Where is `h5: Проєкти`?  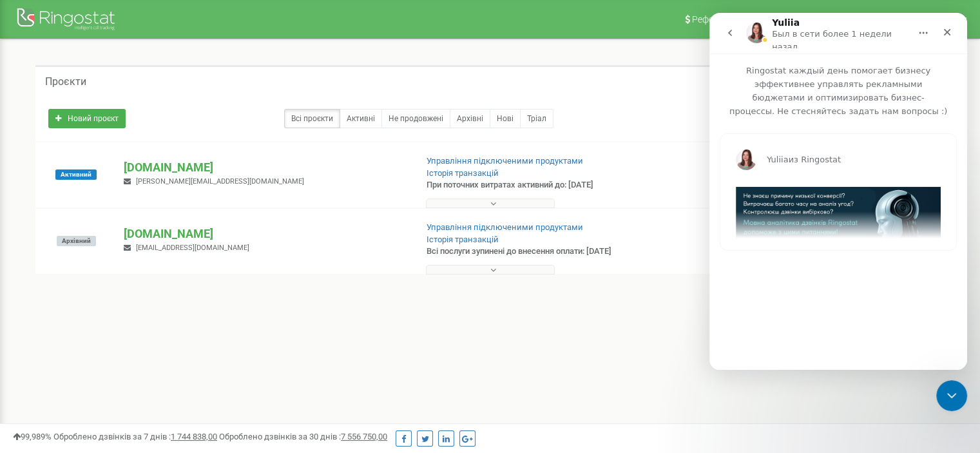 h5: Проєкти is located at coordinates (66, 82).